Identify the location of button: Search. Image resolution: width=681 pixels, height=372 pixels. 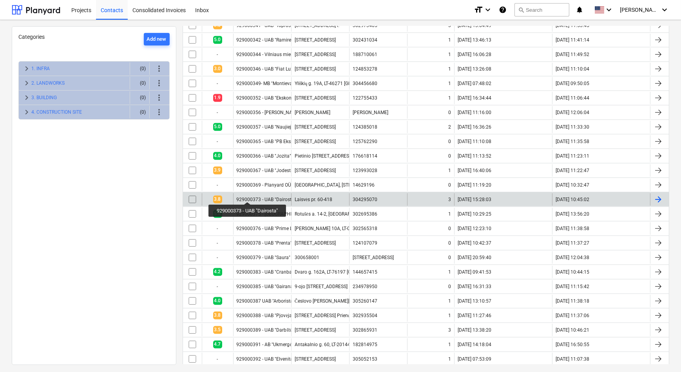
(542, 10).